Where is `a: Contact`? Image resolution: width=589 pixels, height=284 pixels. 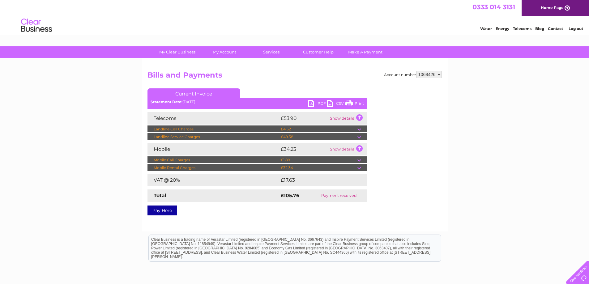 a: Contact is located at coordinates (555, 28).